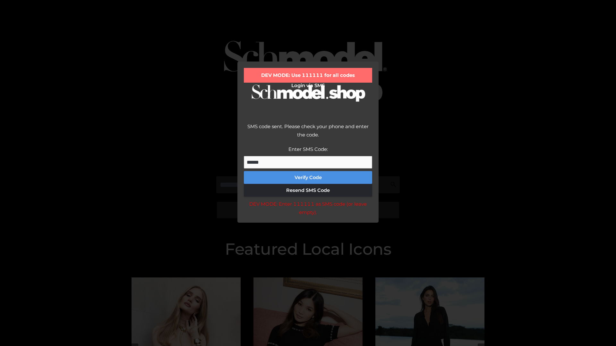  What do you see at coordinates (308, 178) in the screenshot?
I see `button: Verify Code` at bounding box center [308, 178].